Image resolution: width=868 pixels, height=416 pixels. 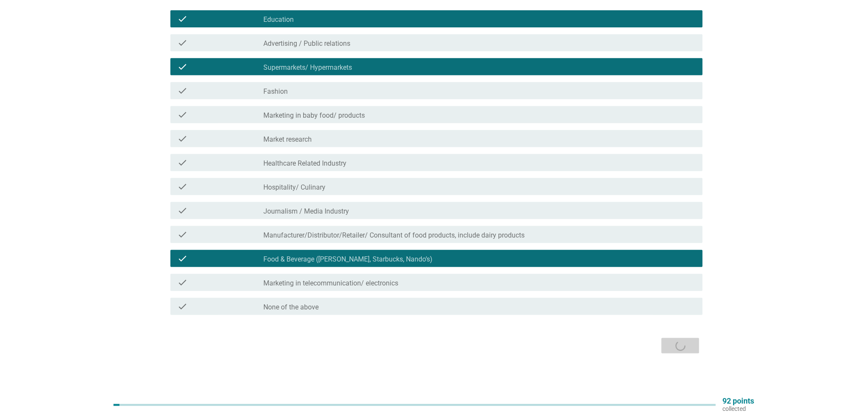 What do you see at coordinates (306, 163) in the screenshot?
I see `label: Healthcare Related Industry` at bounding box center [306, 163].